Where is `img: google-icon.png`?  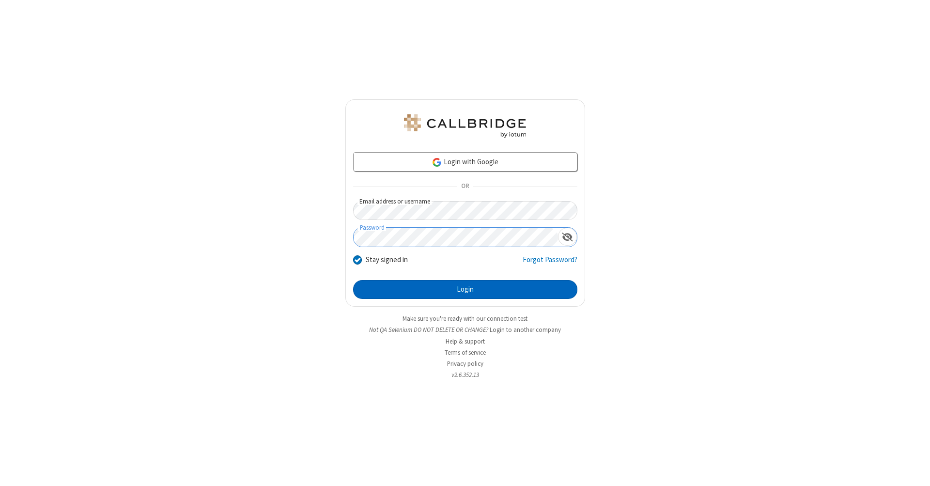 img: google-icon.png is located at coordinates (437, 162).